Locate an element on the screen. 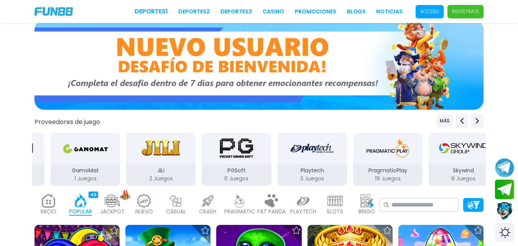 The width and height of the screenshot is (518, 246). p: CRASH is located at coordinates (207, 211).